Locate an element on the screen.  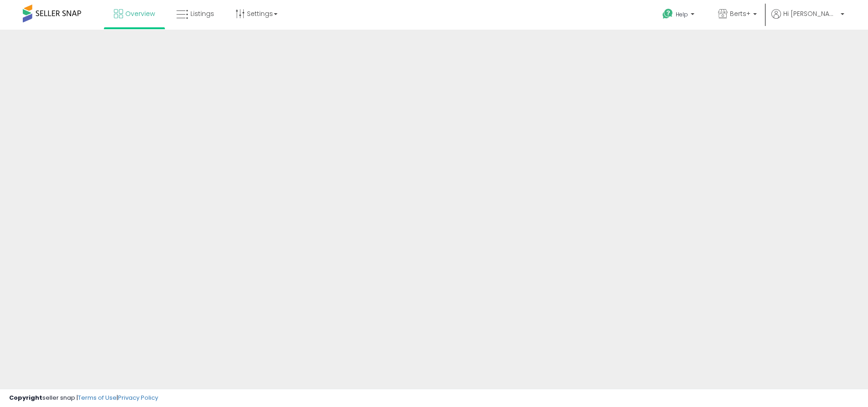
a: Help is located at coordinates (679, 15).